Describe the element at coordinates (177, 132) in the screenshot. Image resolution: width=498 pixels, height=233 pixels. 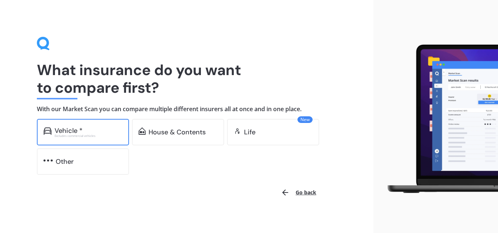
I see `div: House & Contents` at that location.